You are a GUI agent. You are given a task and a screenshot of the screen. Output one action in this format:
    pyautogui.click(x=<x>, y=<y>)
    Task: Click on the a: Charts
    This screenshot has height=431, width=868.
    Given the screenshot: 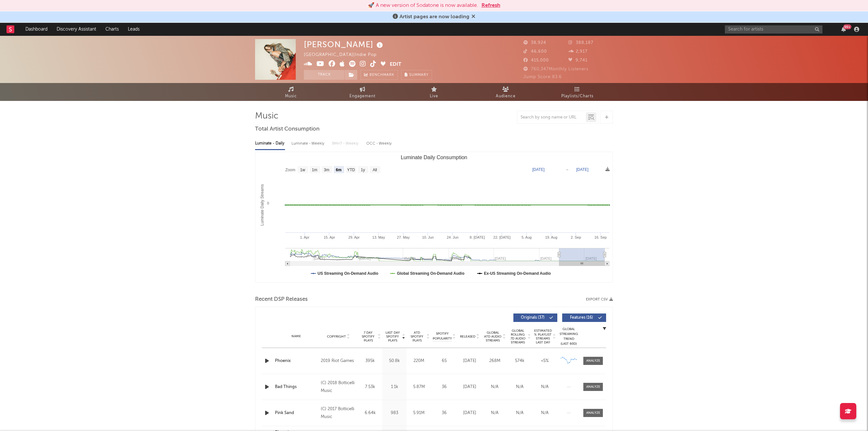 What is the action you would take?
    pyautogui.click(x=112, y=29)
    